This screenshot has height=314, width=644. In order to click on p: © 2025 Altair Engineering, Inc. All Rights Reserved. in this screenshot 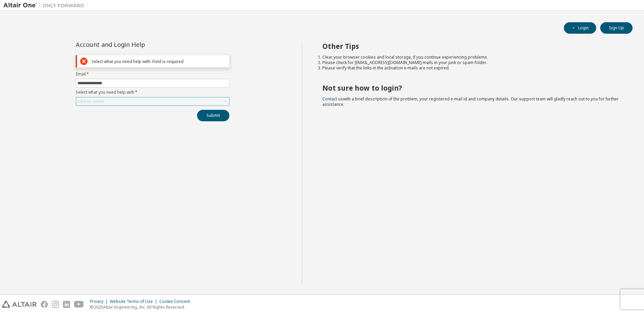, I will do `click(142, 307)`.